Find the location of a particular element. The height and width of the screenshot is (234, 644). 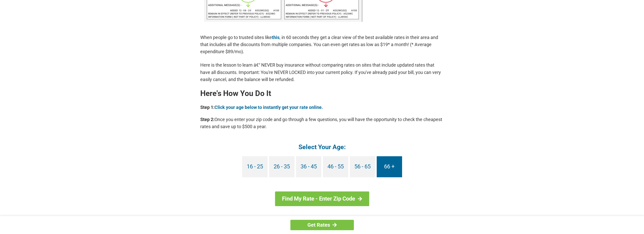

a: Find My Rate - Enter Zip Code is located at coordinates (322, 199).